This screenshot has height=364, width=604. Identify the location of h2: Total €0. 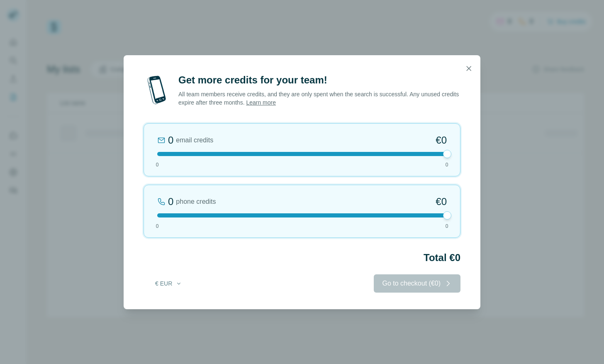
(302, 257).